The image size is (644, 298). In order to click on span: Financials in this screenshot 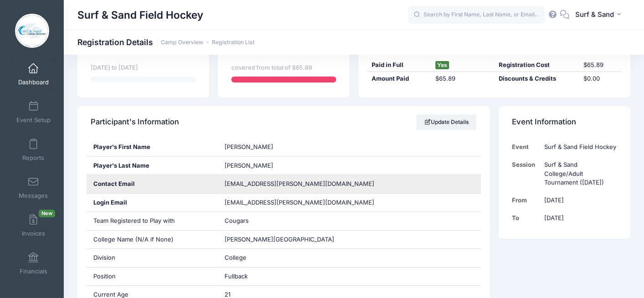, I will do `click(33, 272)`.